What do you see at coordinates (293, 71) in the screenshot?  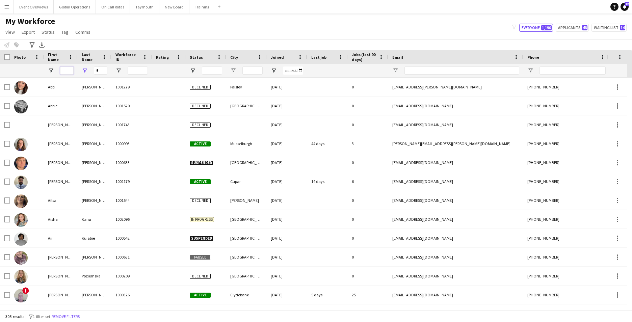 I see `input: Joined Filter Input` at bounding box center [293, 71].